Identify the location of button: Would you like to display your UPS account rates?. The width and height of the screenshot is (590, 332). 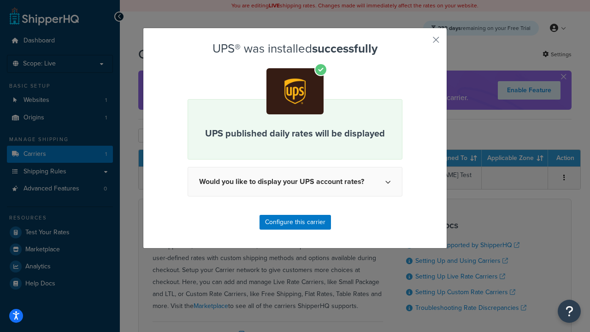
(295, 182).